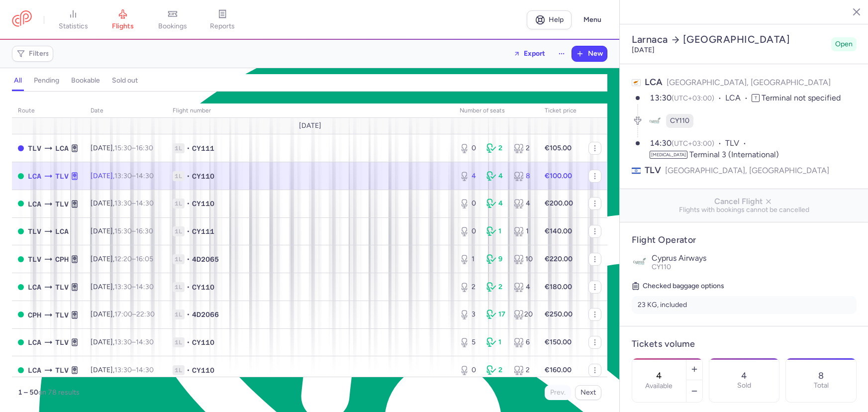 This screenshot has height=412, width=868. What do you see at coordinates (744, 210) in the screenshot?
I see `span: Flights with bookings cannot be cancelled` at bounding box center [744, 210].